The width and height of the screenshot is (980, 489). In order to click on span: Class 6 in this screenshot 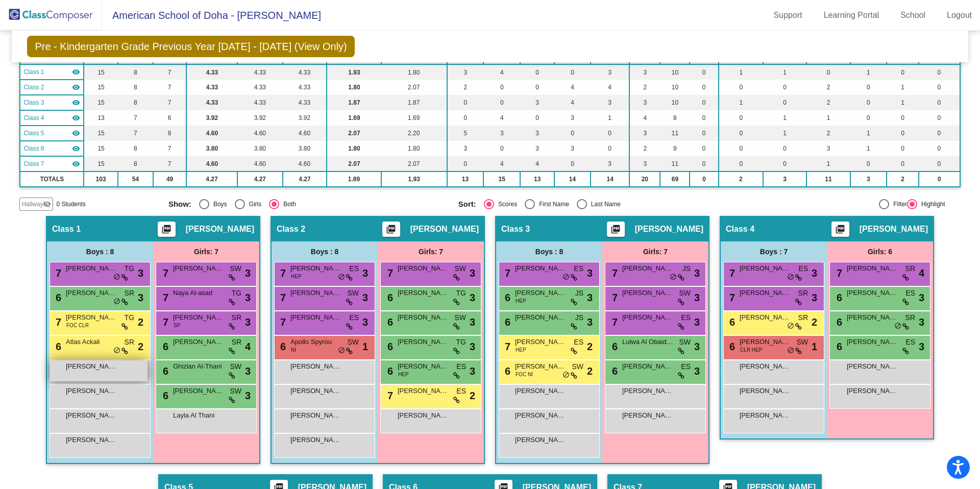, I will do `click(34, 149)`.